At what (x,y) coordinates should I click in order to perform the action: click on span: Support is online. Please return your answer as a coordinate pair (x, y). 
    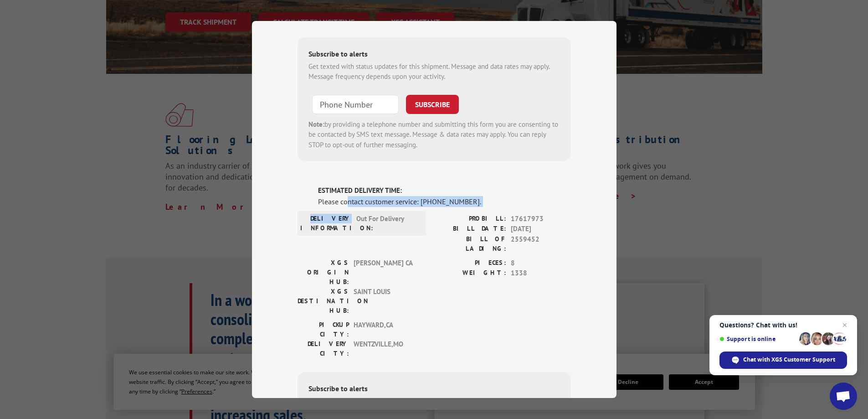
    Looking at the image, I should click on (758, 339).